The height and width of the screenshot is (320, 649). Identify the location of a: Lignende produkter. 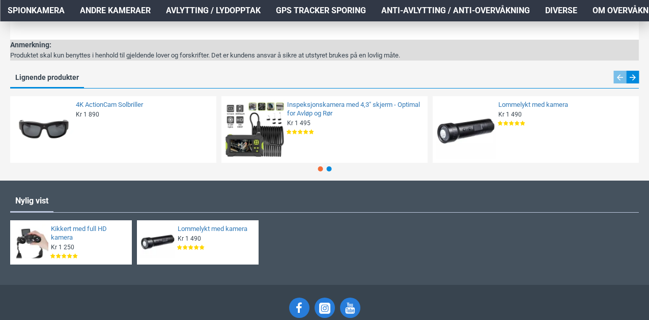
(47, 79).